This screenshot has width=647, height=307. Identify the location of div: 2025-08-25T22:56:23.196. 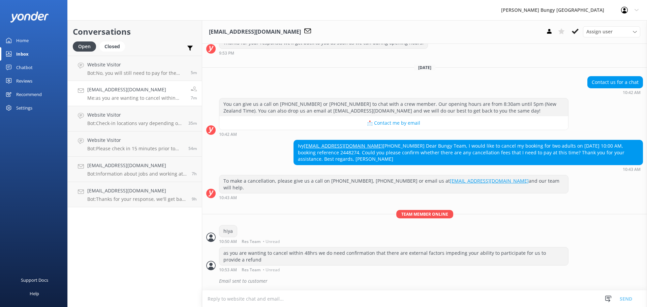
(424, 281).